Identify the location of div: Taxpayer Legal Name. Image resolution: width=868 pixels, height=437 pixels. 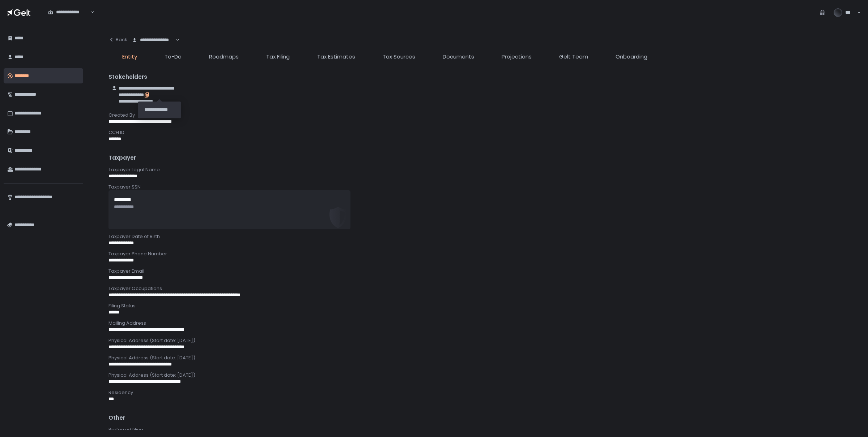
(483, 170).